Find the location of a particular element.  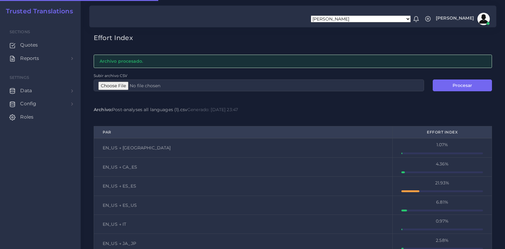

span: Reports is located at coordinates (29, 58).